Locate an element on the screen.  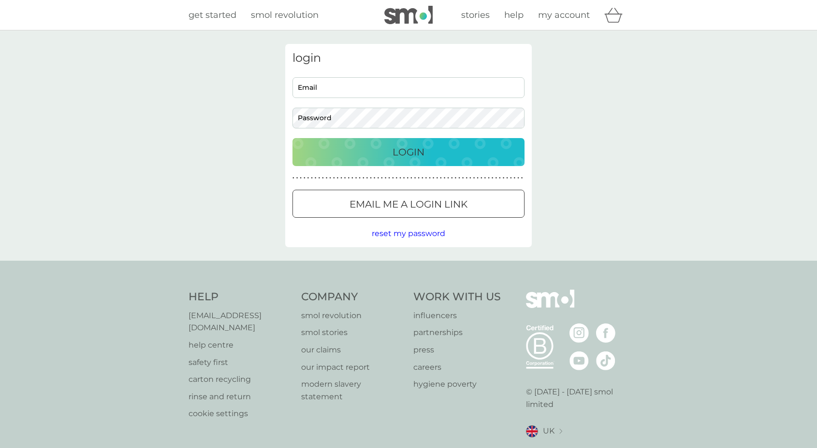
a: modern slavery statement is located at coordinates (352, 390).